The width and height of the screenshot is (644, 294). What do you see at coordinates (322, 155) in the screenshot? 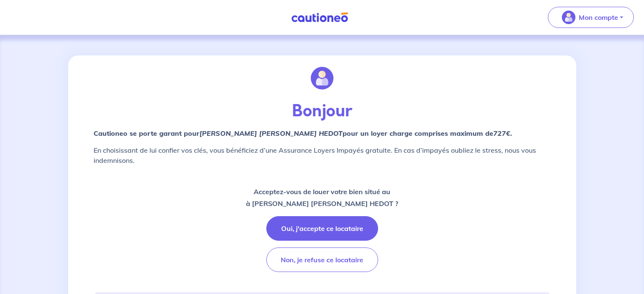
I see `p: En choisissant de lui confier vos clés, vous bénéficiez d’une Assurance Loyers Impayés gratuite. ...` at bounding box center [322, 155].